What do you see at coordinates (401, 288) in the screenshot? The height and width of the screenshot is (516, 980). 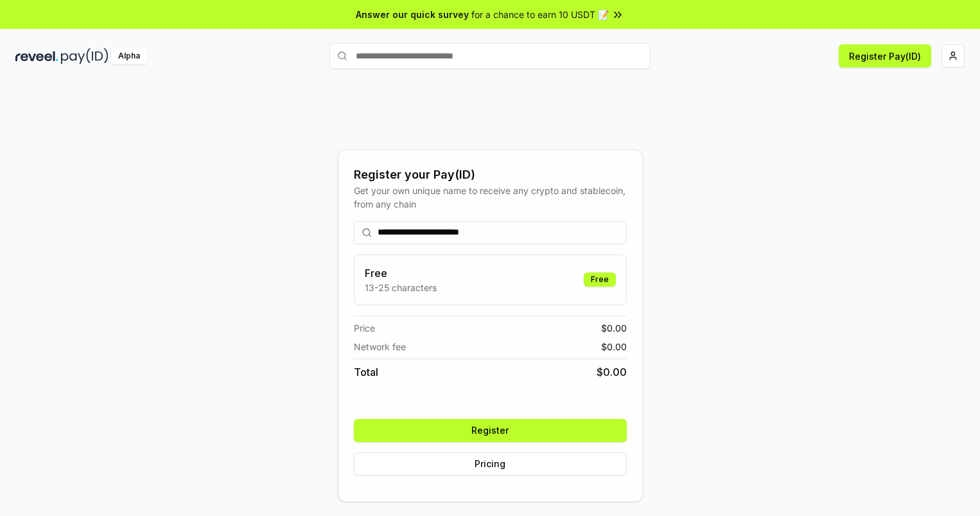 I see `p: 13-25 characters` at bounding box center [401, 288].